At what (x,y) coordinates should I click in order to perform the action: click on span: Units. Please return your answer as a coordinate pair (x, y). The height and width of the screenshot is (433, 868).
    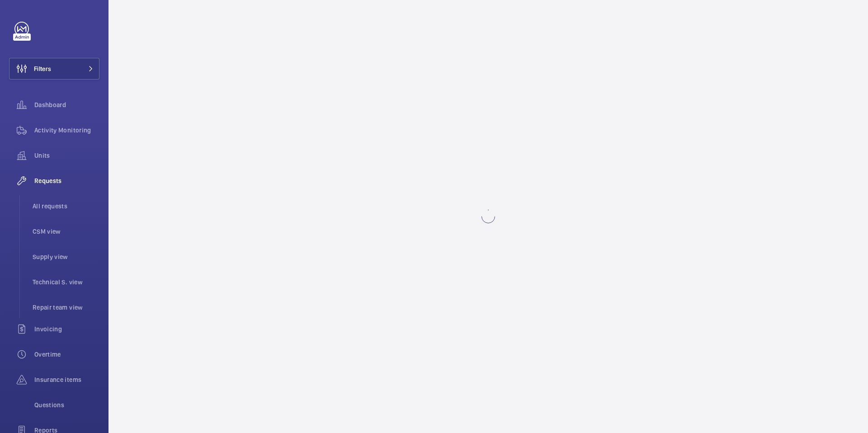
    Looking at the image, I should click on (67, 155).